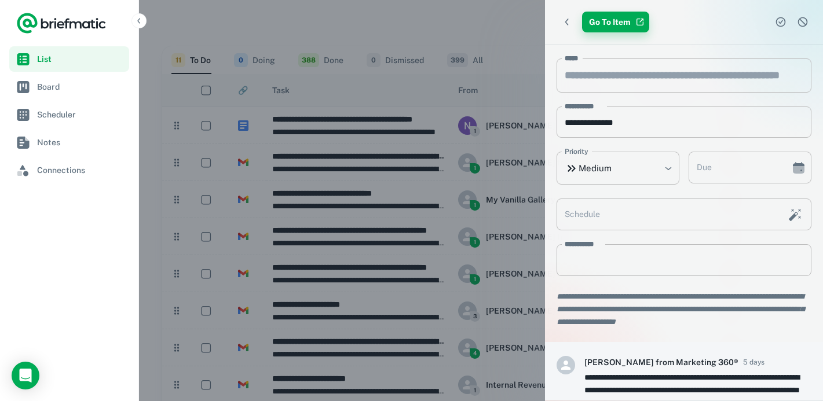 The width and height of the screenshot is (823, 401). What do you see at coordinates (80, 142) in the screenshot?
I see `span: Notes` at bounding box center [80, 142].